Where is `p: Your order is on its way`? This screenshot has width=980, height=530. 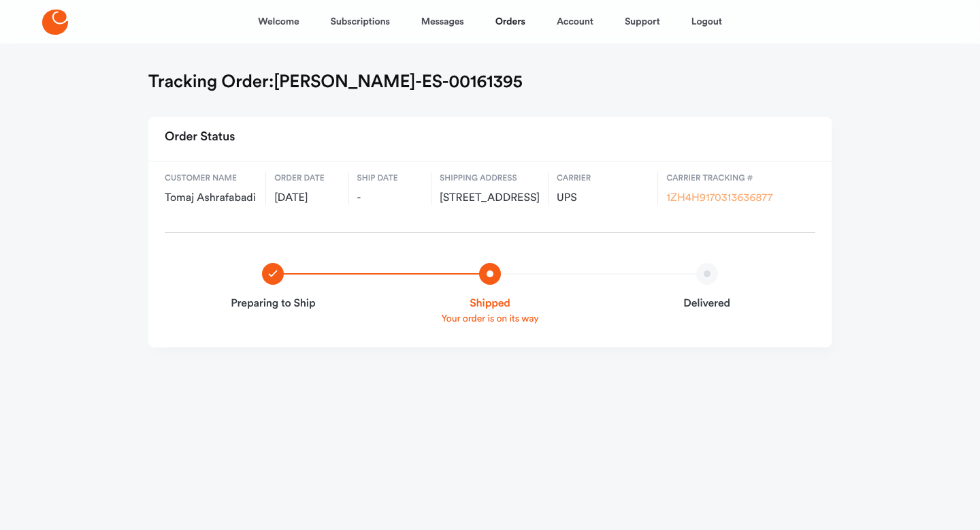 p: Your order is on its way is located at coordinates (490, 319).